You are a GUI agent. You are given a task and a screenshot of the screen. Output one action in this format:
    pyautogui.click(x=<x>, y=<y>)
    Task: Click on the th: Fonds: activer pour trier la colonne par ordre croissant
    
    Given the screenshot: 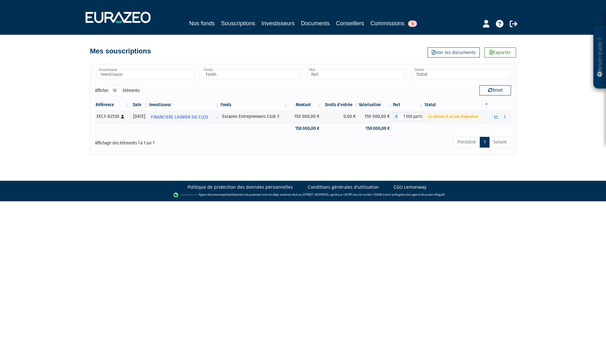 What is the action you would take?
    pyautogui.click(x=254, y=105)
    